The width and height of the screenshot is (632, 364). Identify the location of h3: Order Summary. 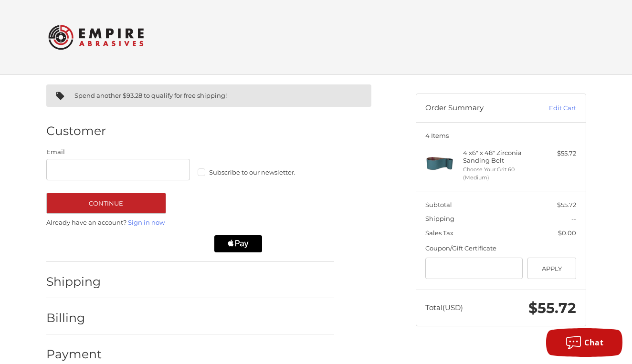
(476, 108).